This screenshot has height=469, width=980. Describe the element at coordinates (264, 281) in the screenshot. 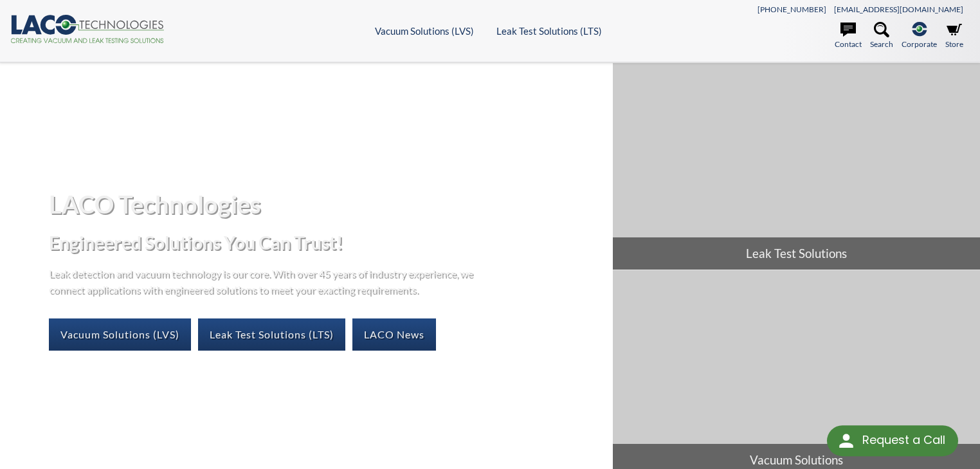

I see `p: Leak detection and vacuum technology is our core. With over 45 years of industry experience, we c...` at that location.